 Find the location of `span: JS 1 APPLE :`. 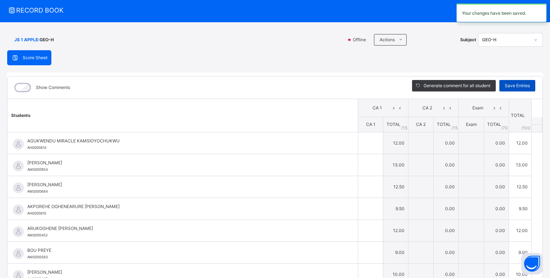

span: JS 1 APPLE : is located at coordinates (27, 40).